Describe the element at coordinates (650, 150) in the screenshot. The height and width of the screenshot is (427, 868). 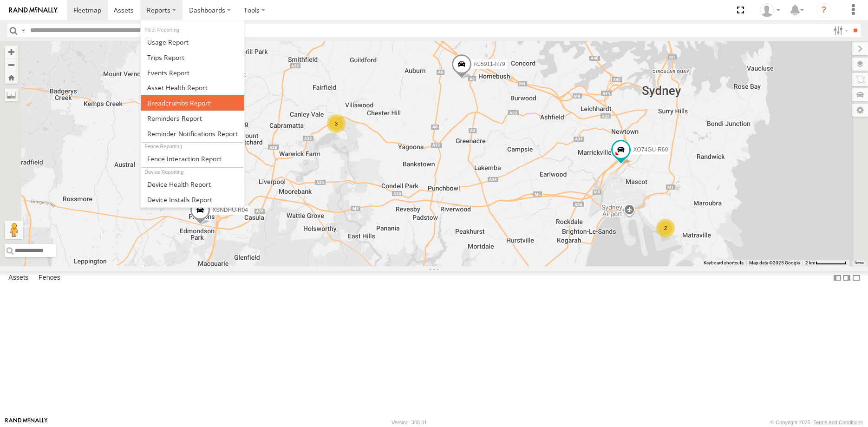
I see `span: XO74GU-R69` at that location.